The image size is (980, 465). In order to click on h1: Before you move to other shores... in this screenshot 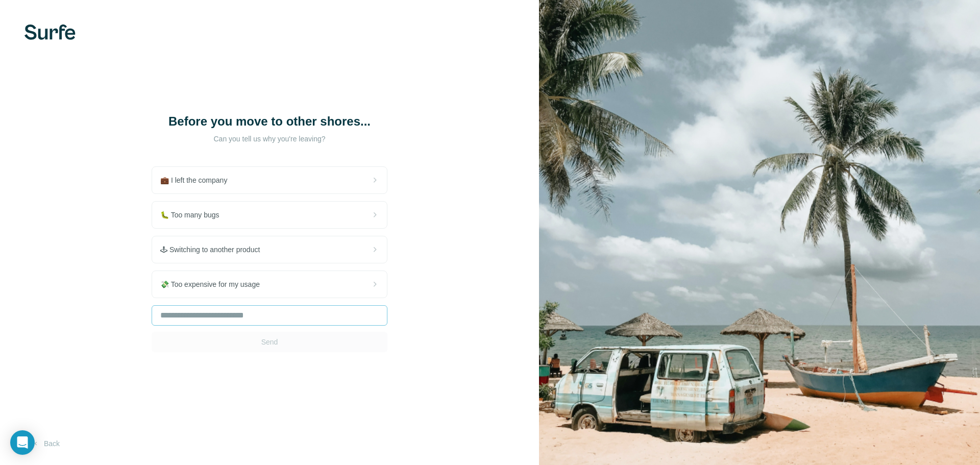, I will do `click(270, 121)`.